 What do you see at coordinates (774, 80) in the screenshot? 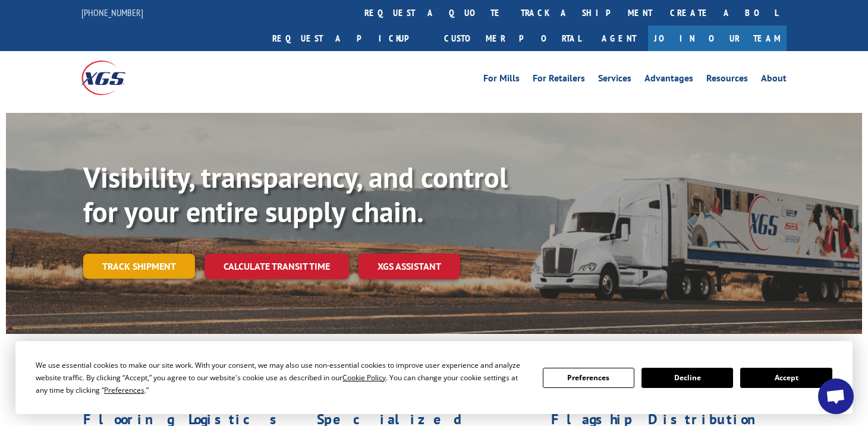
I see `a: About` at bounding box center [774, 80].